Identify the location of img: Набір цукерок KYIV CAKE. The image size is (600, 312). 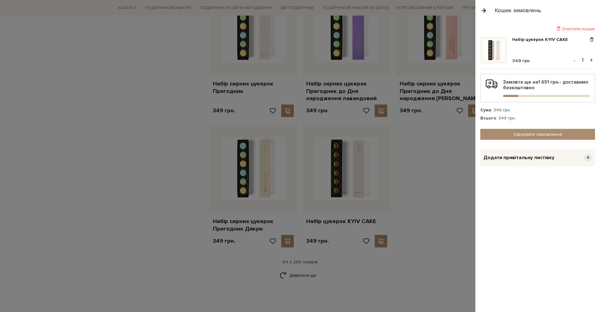
(493, 50).